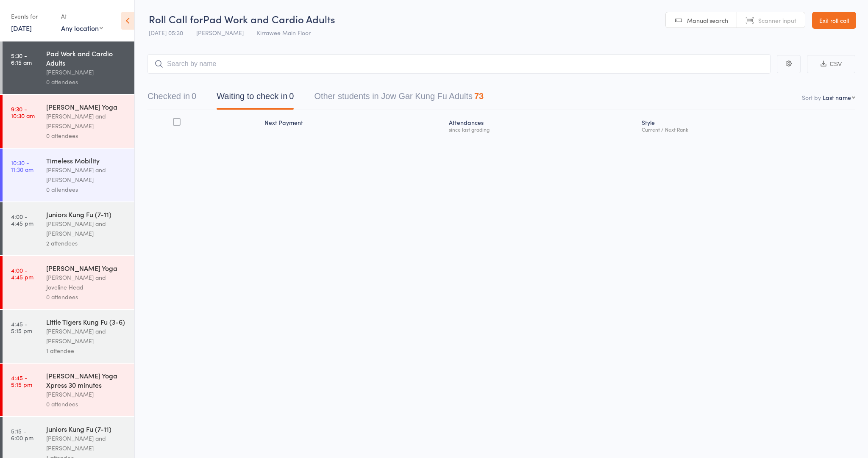  Describe the element at coordinates (836, 98) in the screenshot. I see `div: Last name` at that location.